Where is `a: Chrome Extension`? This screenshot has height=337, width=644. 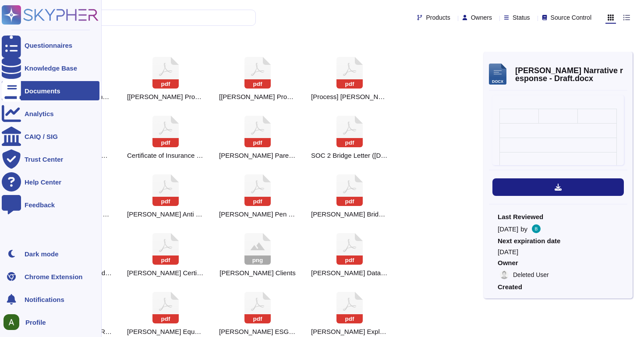
a: Chrome Extension is located at coordinates (50, 277).